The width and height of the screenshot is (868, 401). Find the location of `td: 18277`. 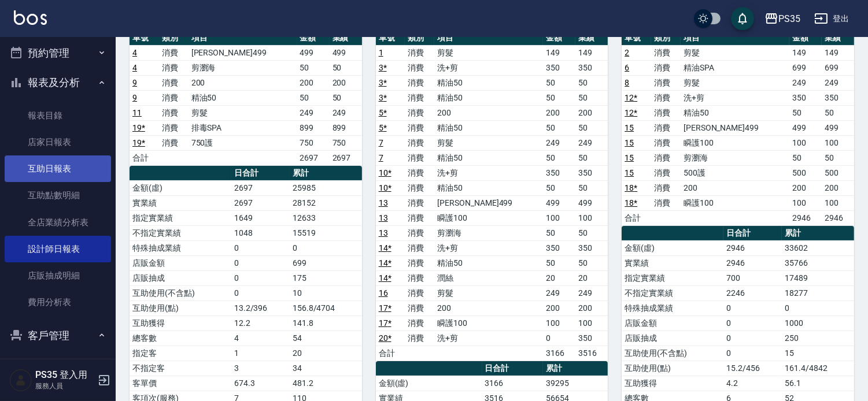

td: 18277 is located at coordinates (818, 293).